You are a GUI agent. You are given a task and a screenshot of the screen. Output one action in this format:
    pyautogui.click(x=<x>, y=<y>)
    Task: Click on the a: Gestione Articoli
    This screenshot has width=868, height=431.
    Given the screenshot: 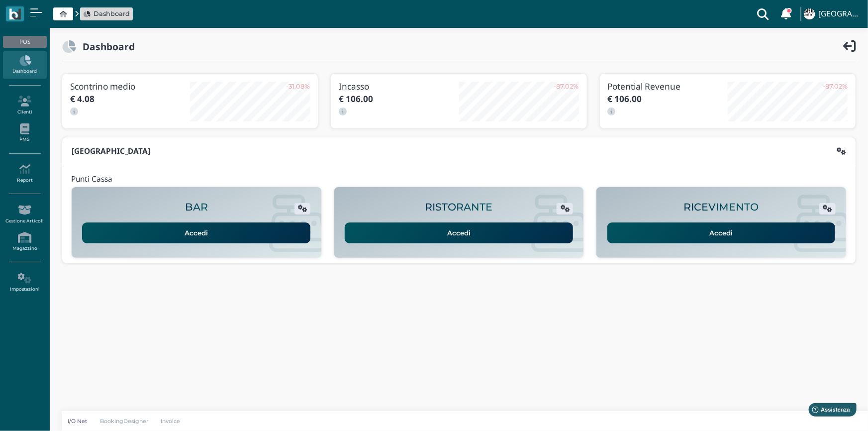 What is the action you would take?
    pyautogui.click(x=24, y=214)
    